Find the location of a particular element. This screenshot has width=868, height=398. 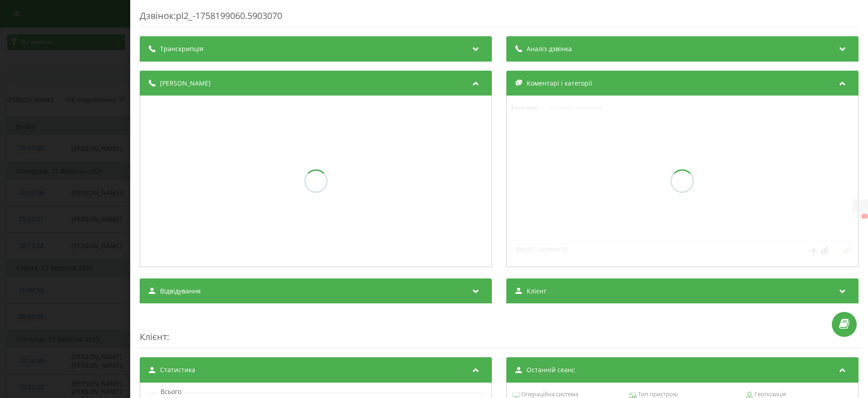

span: Статистика is located at coordinates (177, 369).